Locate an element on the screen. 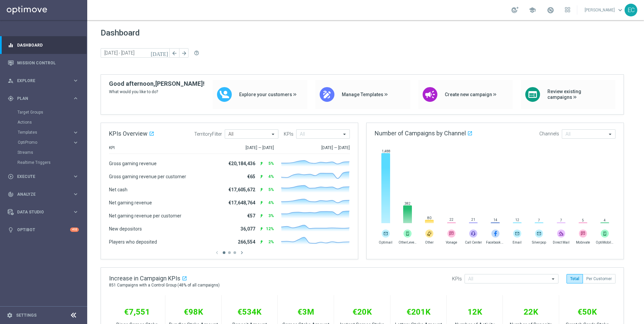  div: Streams is located at coordinates (52, 153).